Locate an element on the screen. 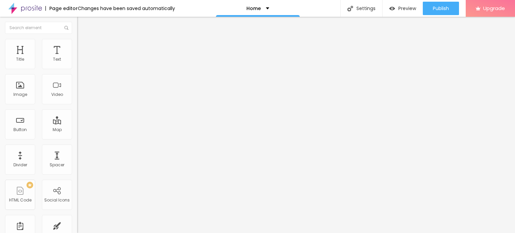  div: Button is located at coordinates (20, 130).